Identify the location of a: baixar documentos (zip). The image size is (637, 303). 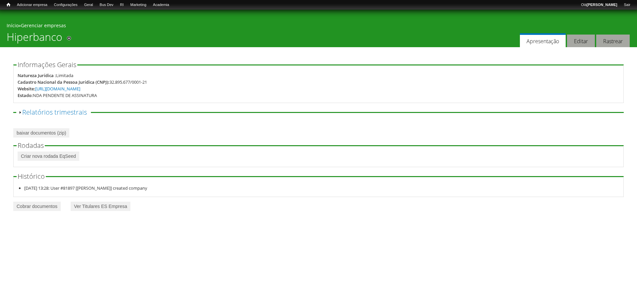
(41, 133).